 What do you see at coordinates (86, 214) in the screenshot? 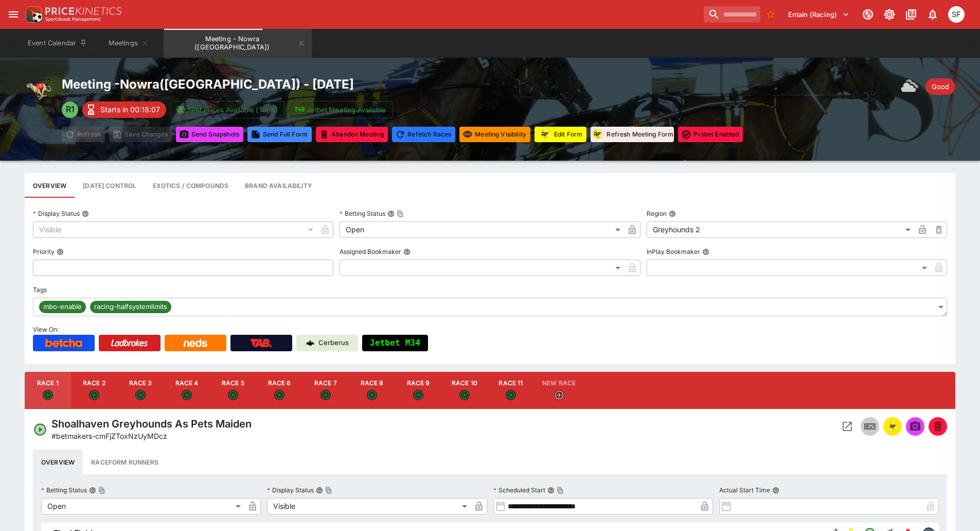
I see `button: Display Status` at bounding box center [86, 214].